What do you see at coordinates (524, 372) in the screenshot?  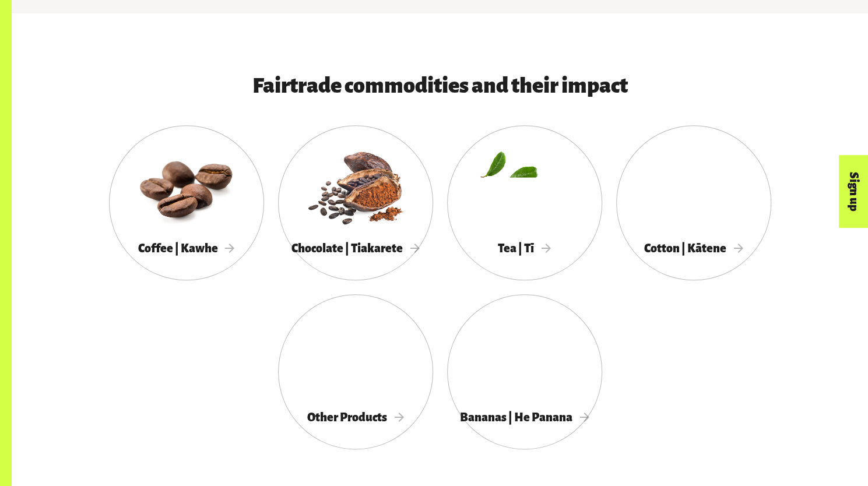 I see `a: Bananas | He Panana` at bounding box center [524, 372].